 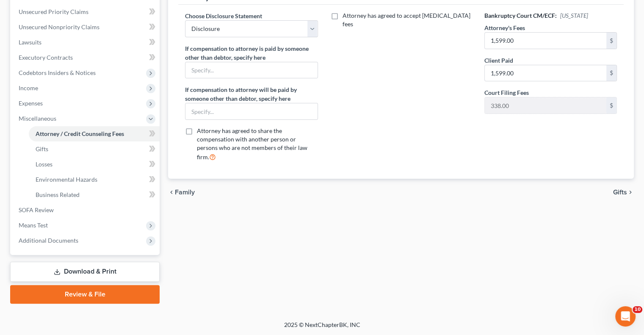 What do you see at coordinates (86, 43) in the screenshot?
I see `a: Lawsuits` at bounding box center [86, 43].